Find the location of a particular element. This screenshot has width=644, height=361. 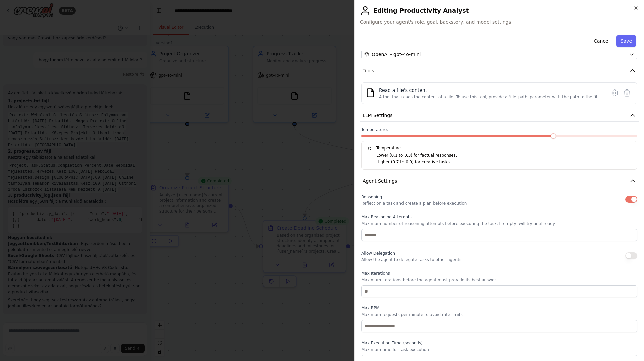

div: Read a file's content is located at coordinates (491, 90).